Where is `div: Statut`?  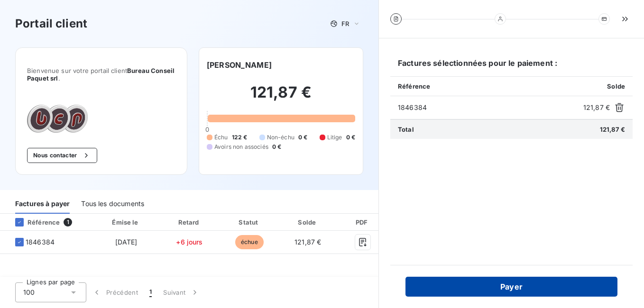
div: Statut is located at coordinates (249, 222).